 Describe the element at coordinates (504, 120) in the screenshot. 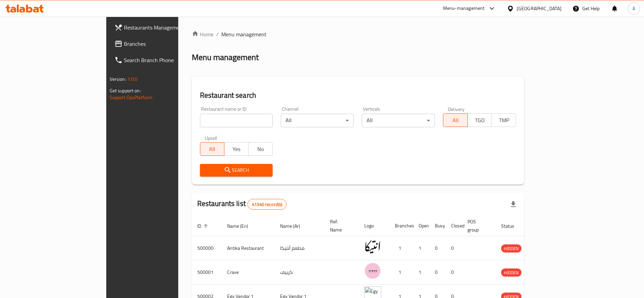

I see `span: TMP` at that location.